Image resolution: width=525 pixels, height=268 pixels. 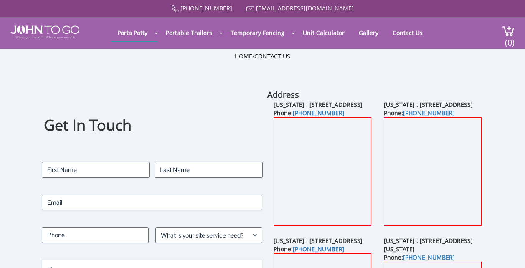 I want to click on input: Phone, so click(x=95, y=235).